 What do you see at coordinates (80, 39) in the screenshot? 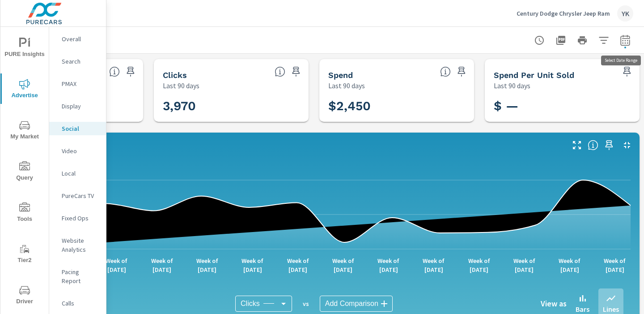
I see `p: Overall` at bounding box center [80, 39].